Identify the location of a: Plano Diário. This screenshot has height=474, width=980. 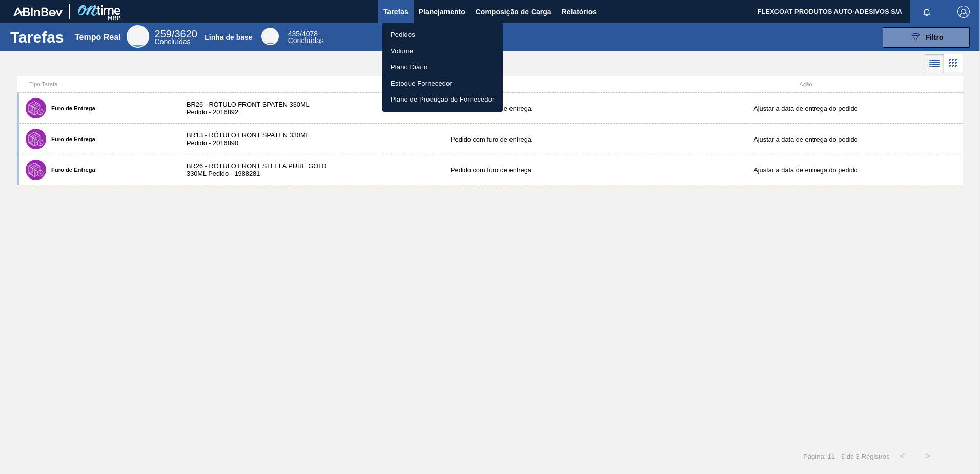
(442, 67).